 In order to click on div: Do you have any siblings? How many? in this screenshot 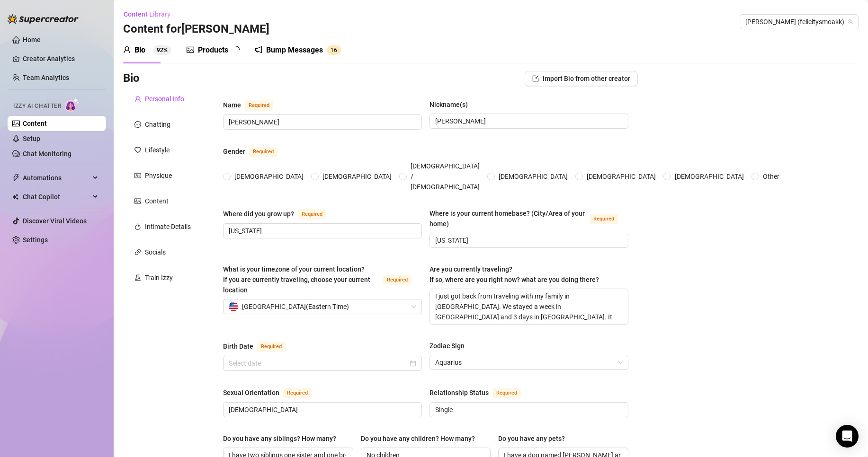, I will do `click(279, 439)`.